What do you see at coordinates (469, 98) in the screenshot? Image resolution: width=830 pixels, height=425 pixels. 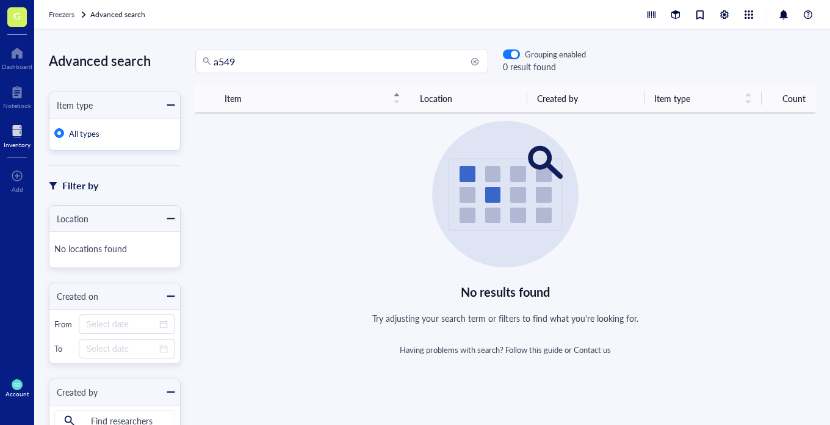 I see `th: Location` at bounding box center [469, 98].